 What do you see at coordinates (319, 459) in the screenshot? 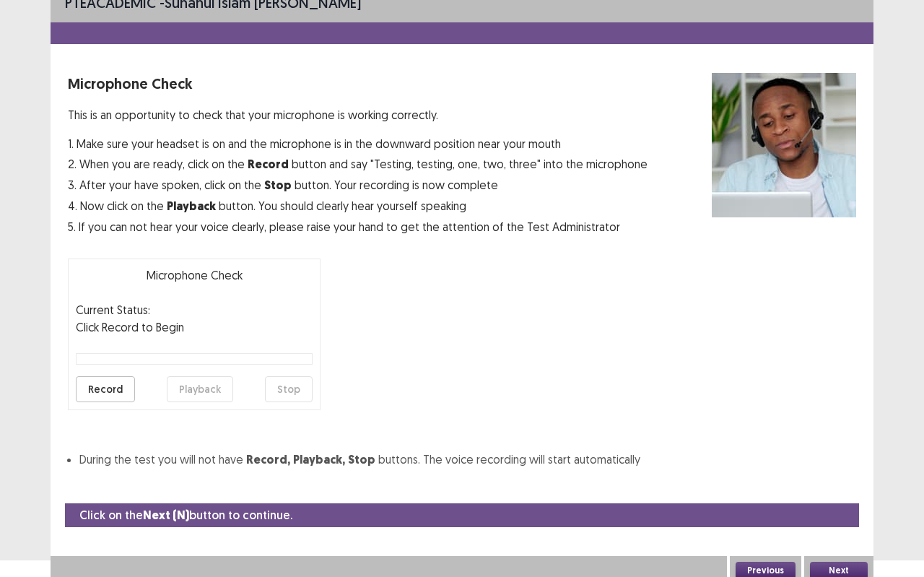
I see `strong: Playback,` at bounding box center [319, 459].